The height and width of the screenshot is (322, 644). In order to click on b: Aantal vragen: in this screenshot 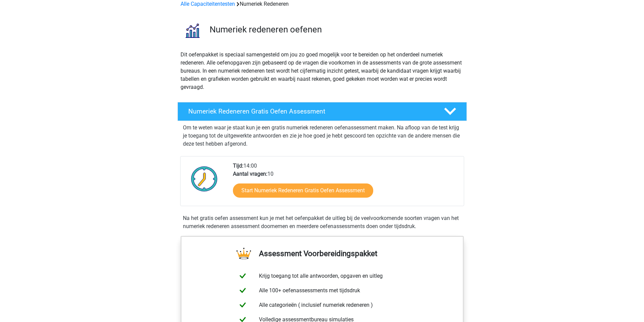, I will do `click(250, 174)`.